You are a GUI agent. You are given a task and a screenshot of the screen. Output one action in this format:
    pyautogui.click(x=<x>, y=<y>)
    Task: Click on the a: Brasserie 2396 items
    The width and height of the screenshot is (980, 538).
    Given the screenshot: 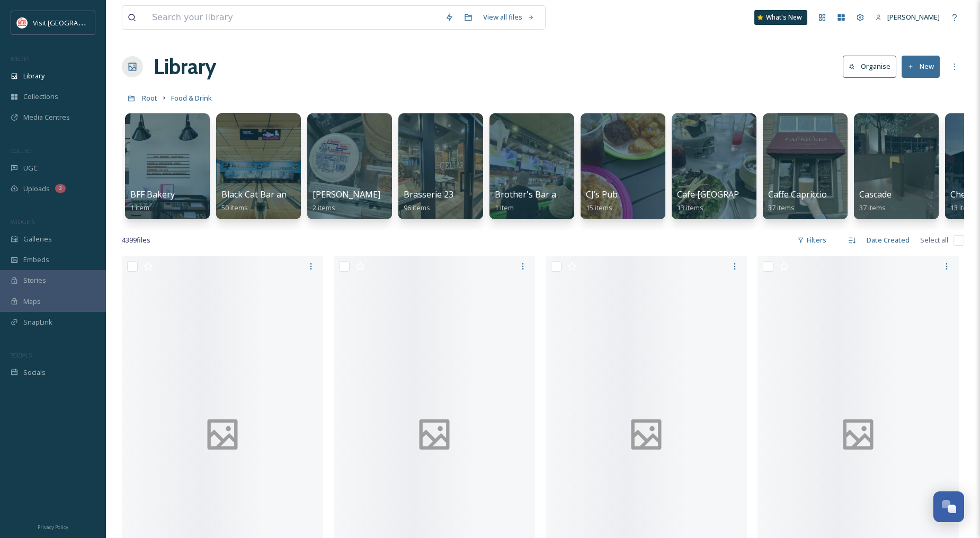 What is the action you would take?
    pyautogui.click(x=428, y=200)
    